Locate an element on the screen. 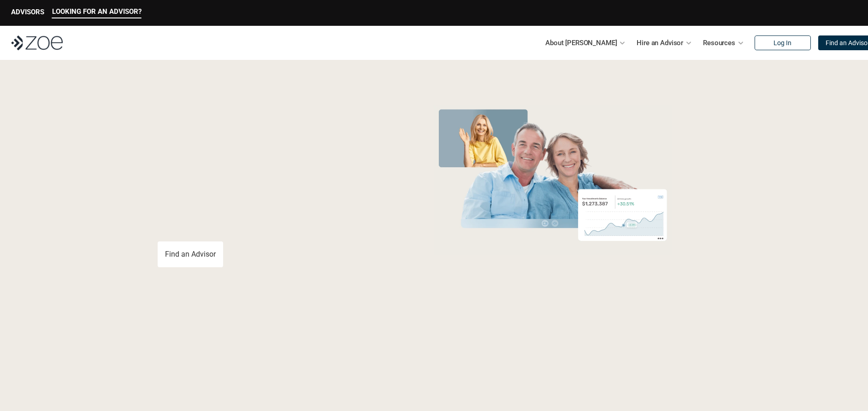 This screenshot has width=868, height=411. p: Log In is located at coordinates (783, 43).